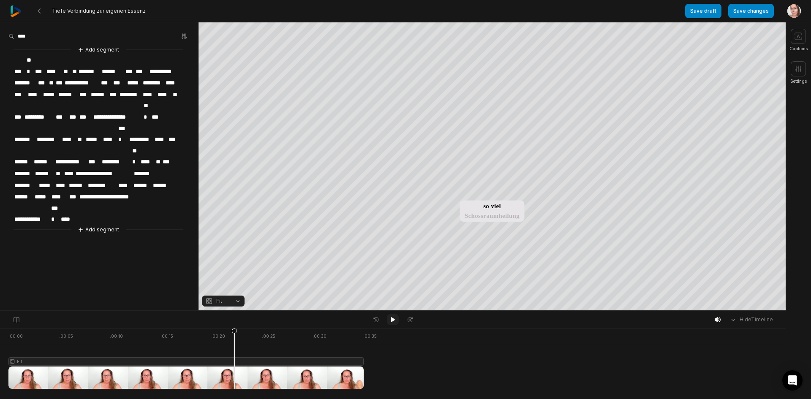 This screenshot has width=811, height=399. Describe the element at coordinates (751, 11) in the screenshot. I see `button: Save changes` at that location.